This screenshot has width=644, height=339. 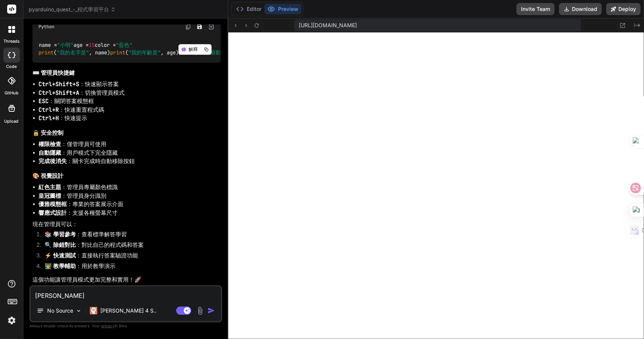 What do you see at coordinates (129, 110) in the screenshot?
I see `li: ：快速重置程式碼` at bounding box center [129, 110].